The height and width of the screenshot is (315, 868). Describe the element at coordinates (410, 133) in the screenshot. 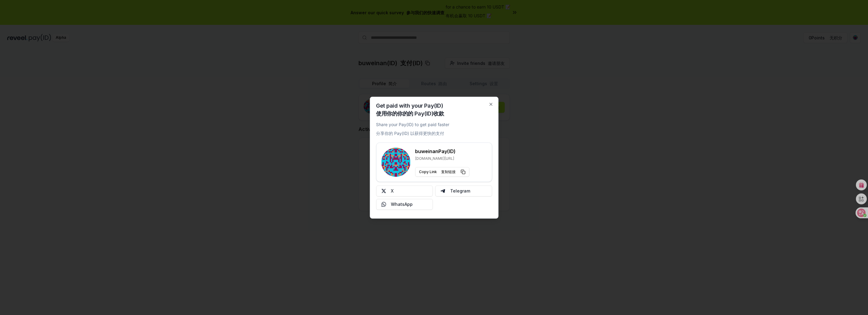

I see `font: 分享你的 Pay(ID) 以获得更快的支付` at that location.